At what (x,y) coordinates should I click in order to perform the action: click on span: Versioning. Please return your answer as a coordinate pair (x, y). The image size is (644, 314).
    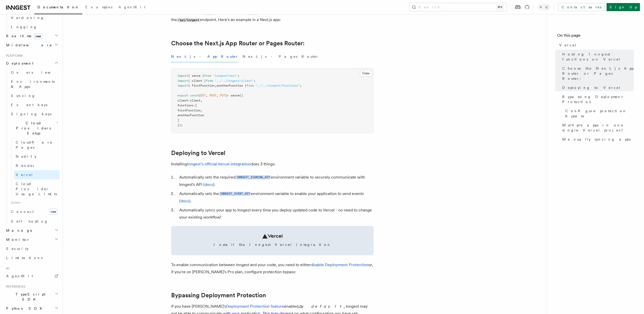
    Looking at the image, I should click on (27, 18).